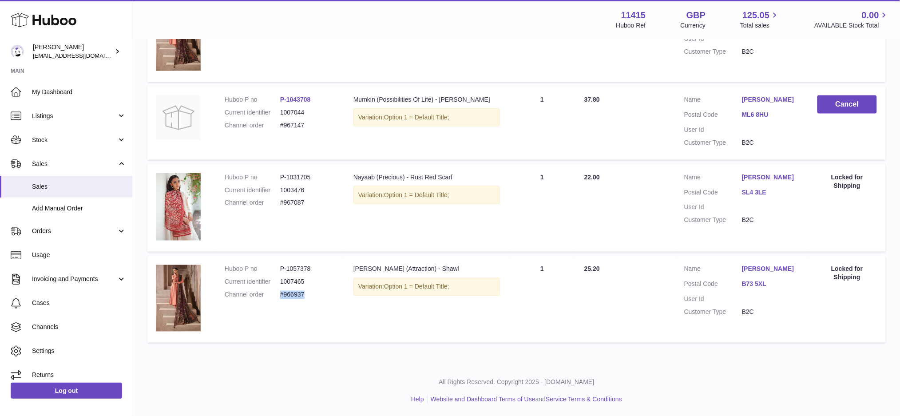 Image resolution: width=900 pixels, height=416 pixels. I want to click on a: P-1043708, so click(295, 99).